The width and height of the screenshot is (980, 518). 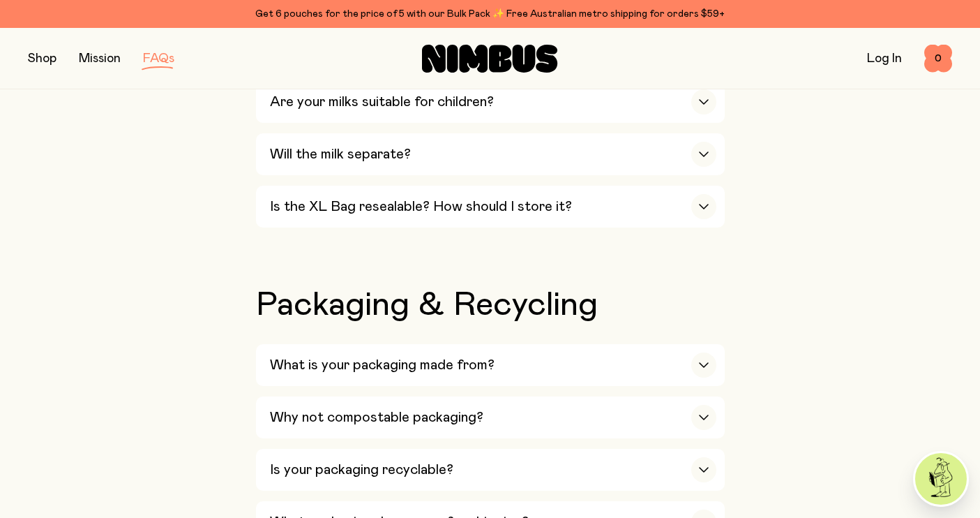 What do you see at coordinates (490, 365) in the screenshot?
I see `button: What is your packaging made from?` at bounding box center [490, 365].